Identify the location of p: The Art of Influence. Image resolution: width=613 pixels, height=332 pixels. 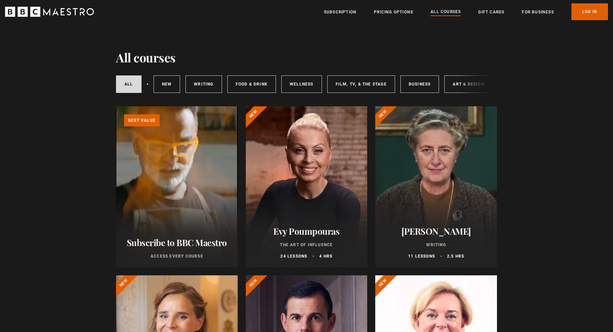
(307, 245).